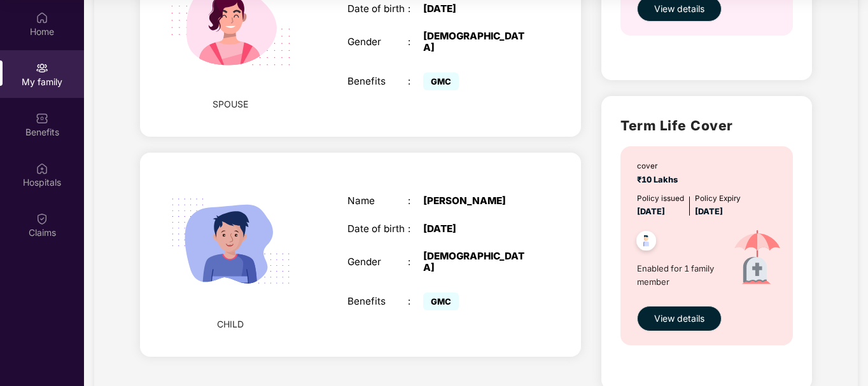 The image size is (868, 386). I want to click on img: svg+xml;base64,PHN2ZyBpZD0iQmVuZWZpdHMiIHhtbG5zPSJodHRwOi8vd3d3LnczLm9yZy8yMDAwL3N2ZyIgd2lkdGg9Ij..., so click(42, 118).